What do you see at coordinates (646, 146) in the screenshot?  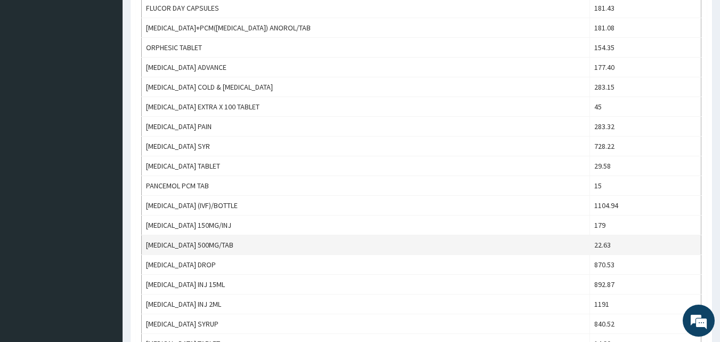 I see `td: 728.22` at bounding box center [646, 146].